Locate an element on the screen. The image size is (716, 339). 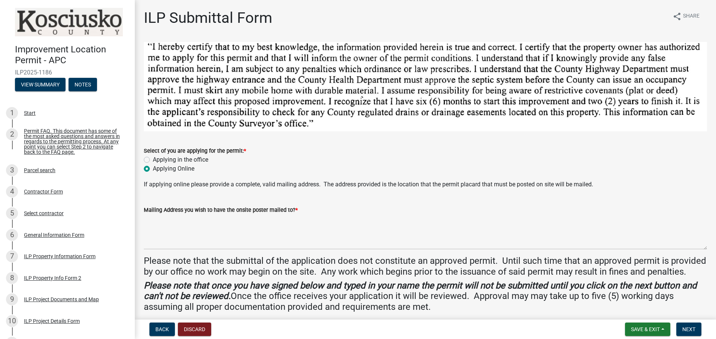
div: ILP Project Documents and Map is located at coordinates (61, 299).